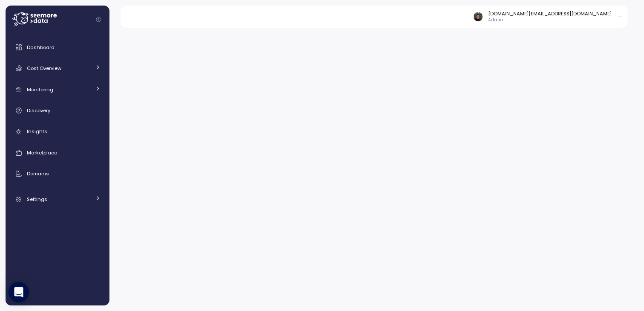  Describe the element at coordinates (40, 90) in the screenshot. I see `span: Monitoring` at that location.